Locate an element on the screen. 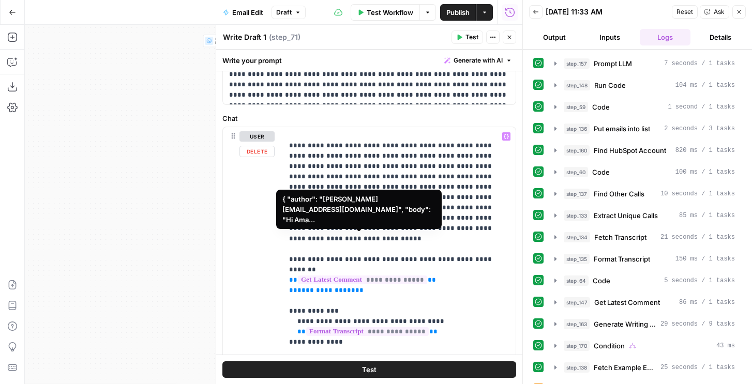 The height and width of the screenshot is (384, 752). button: 150 ms / 1 tasks is located at coordinates (645, 259).